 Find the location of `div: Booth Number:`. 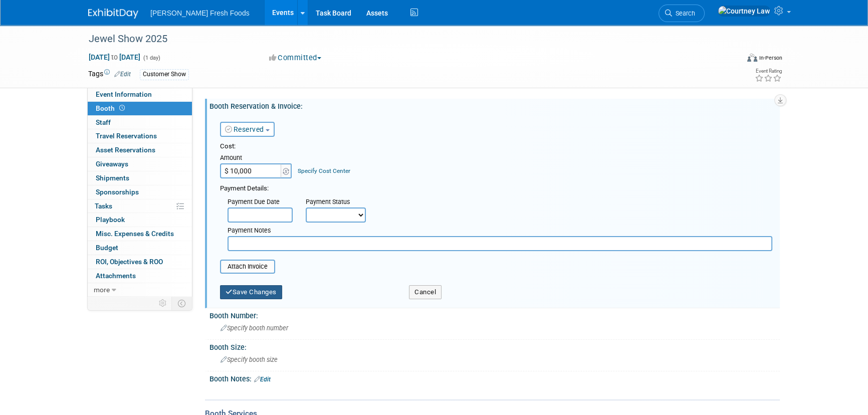

div: Booth Number: is located at coordinates (495, 314).